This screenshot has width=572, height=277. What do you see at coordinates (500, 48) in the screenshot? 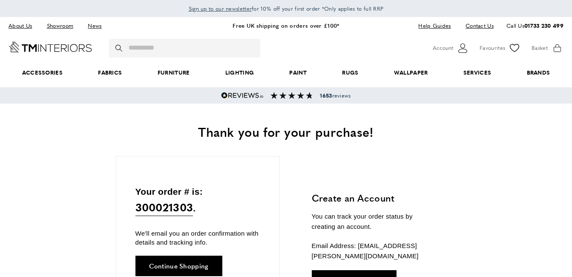
I see `a: Favourites` at bounding box center [500, 48].